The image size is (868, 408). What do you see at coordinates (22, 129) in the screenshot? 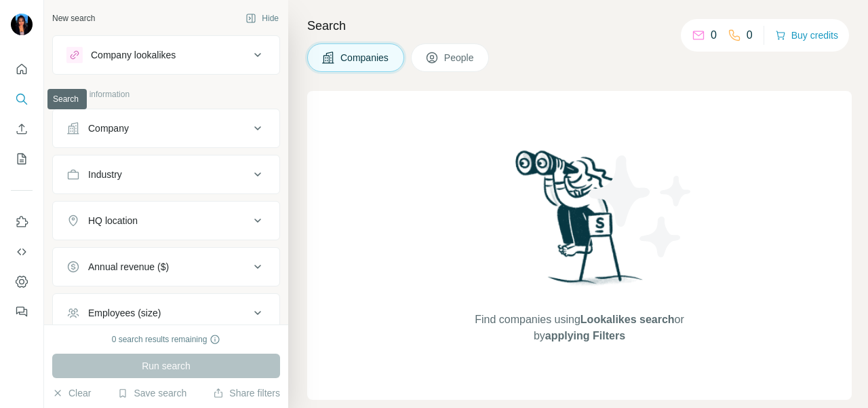
I see `button: Enrich CSV` at bounding box center [22, 129].